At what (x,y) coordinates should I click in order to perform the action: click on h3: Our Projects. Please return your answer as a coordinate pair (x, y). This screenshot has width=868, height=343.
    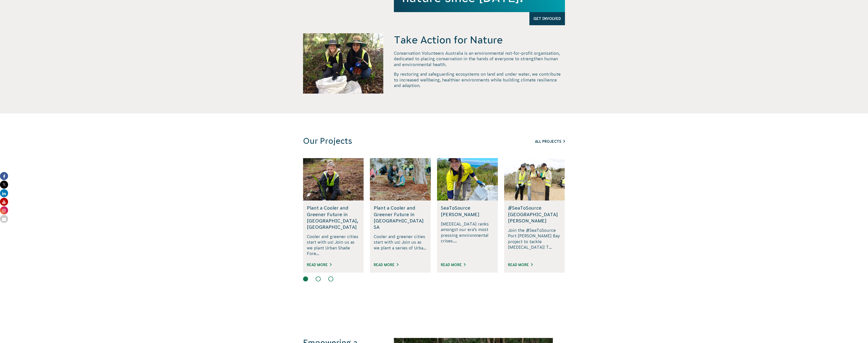
    Looking at the image, I should click on (400, 141).